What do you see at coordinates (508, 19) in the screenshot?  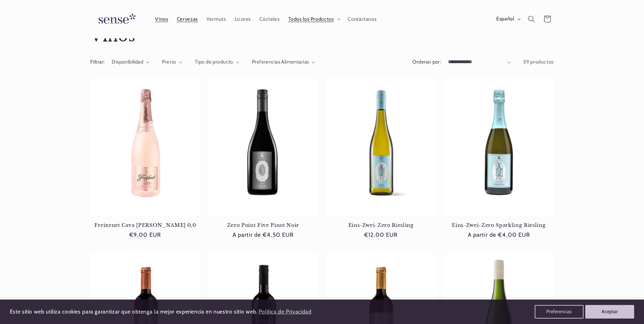 I see `button: Español` at bounding box center [508, 19].